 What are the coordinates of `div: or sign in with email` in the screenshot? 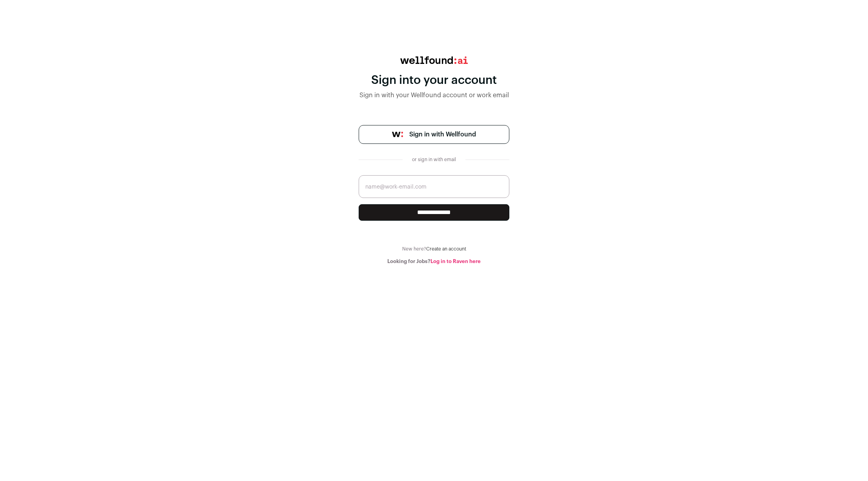 It's located at (434, 160).